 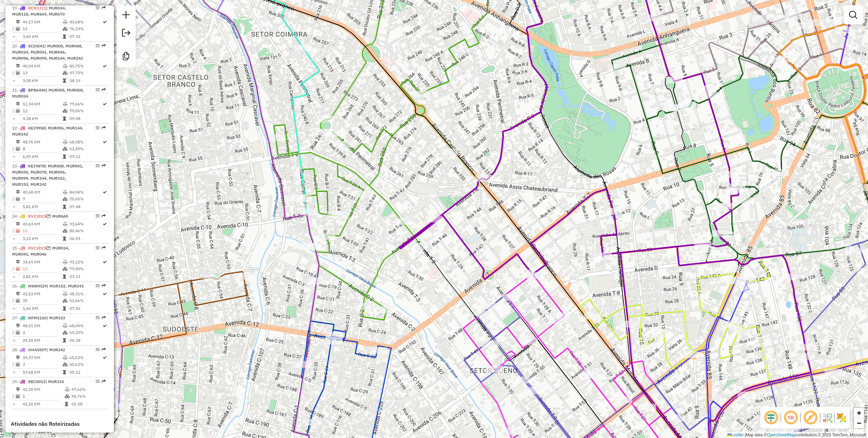 I want to click on span: SCZ4I41, so click(x=37, y=46).